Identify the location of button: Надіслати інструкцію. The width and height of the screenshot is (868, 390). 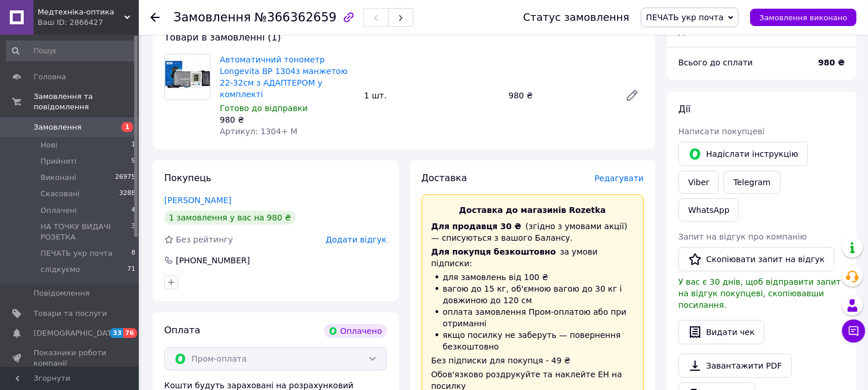
(743, 154).